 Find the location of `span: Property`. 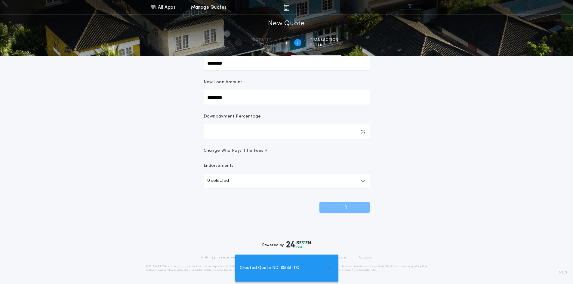

span: Property is located at coordinates (264, 40).